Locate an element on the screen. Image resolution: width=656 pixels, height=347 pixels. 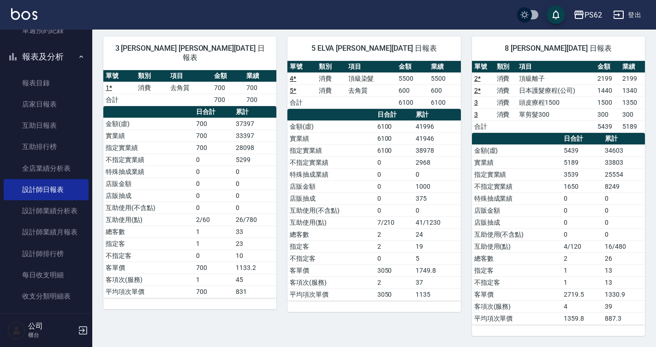
img: Person is located at coordinates (17, 330).